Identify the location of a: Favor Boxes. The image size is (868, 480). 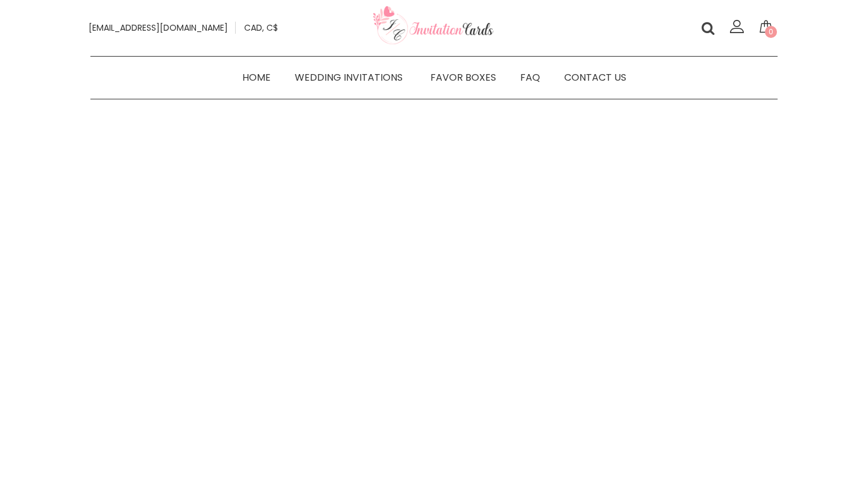
(463, 77).